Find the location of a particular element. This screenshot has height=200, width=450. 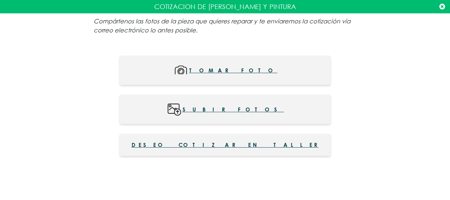

button: Deseo cotizar en taller is located at coordinates (225, 145).